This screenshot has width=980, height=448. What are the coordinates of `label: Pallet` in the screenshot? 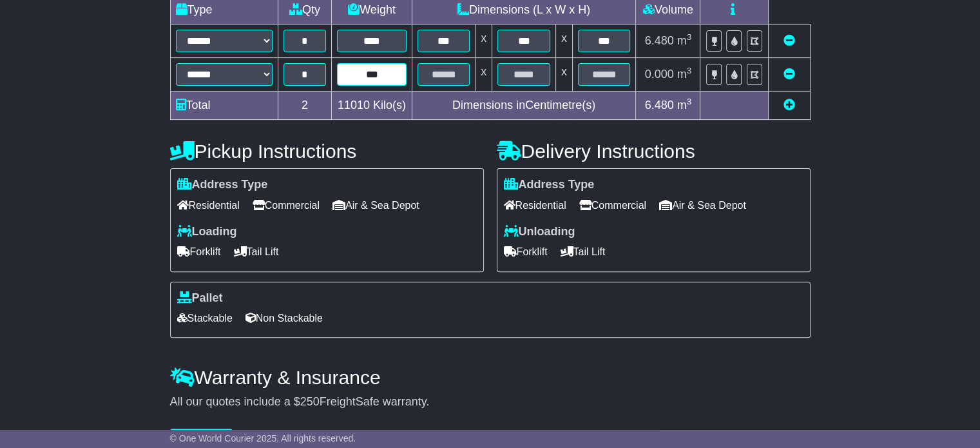 It's located at (200, 298).